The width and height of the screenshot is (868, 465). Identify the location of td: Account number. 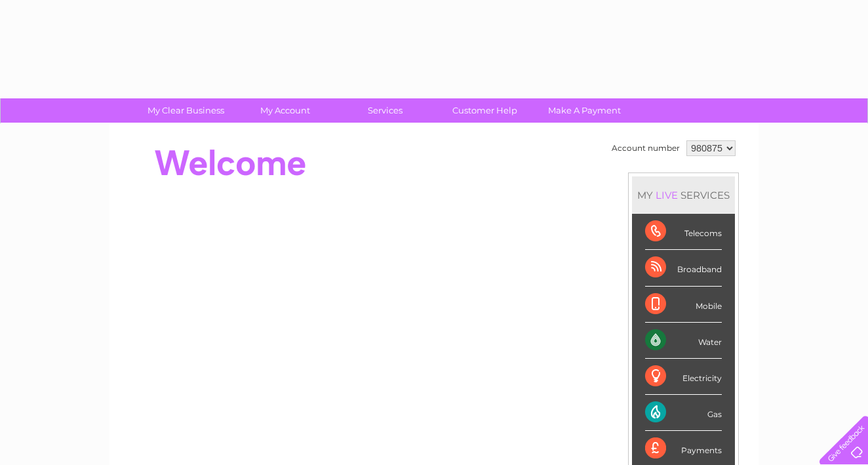
(646, 148).